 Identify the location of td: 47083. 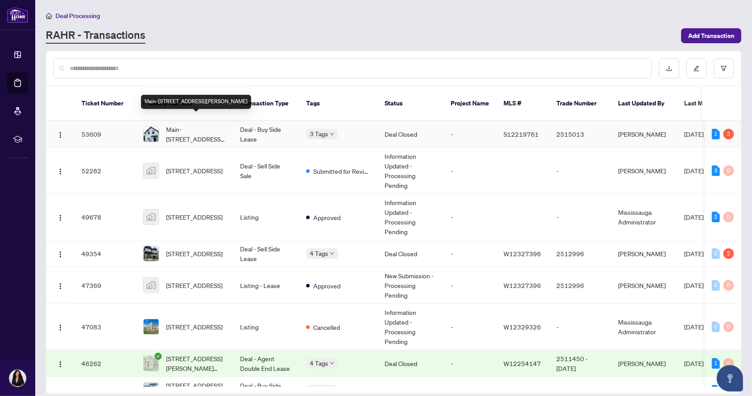
(105, 327).